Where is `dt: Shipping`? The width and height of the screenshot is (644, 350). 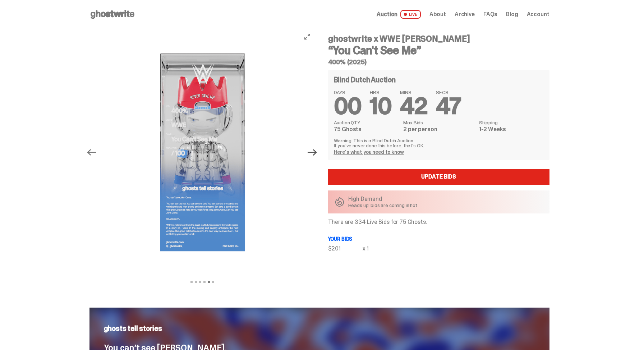
dt: Shipping is located at coordinates (511, 123).